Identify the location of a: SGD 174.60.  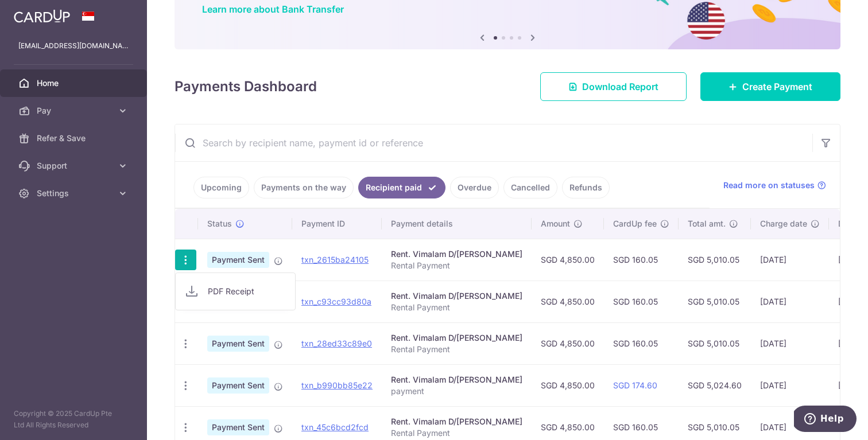
(635, 385).